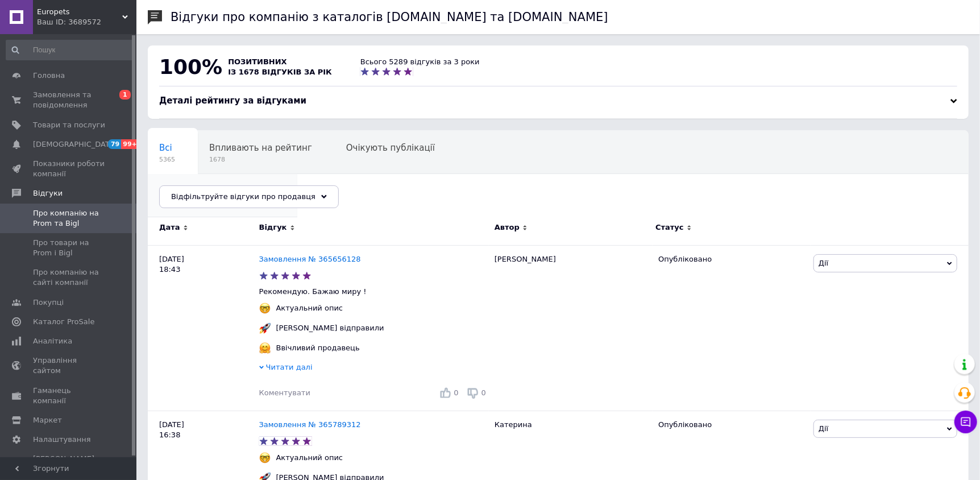  What do you see at coordinates (69, 125) in the screenshot?
I see `span: Товари та послуги` at bounding box center [69, 125].